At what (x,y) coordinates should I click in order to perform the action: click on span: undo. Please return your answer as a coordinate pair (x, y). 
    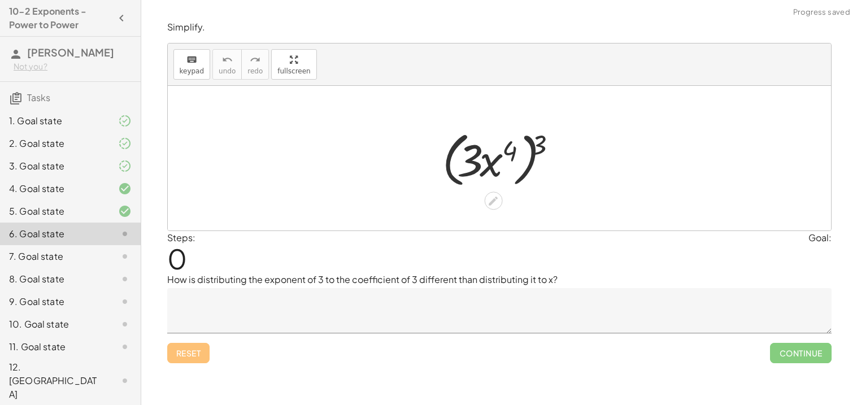
    Looking at the image, I should click on (227, 71).